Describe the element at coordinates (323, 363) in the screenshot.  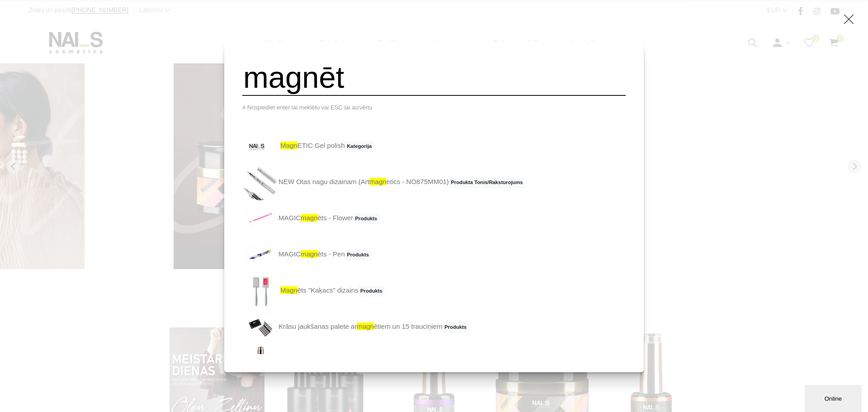
I see `a: magnetic UV/LED Gellaka, 12mlProdukts` at that location.